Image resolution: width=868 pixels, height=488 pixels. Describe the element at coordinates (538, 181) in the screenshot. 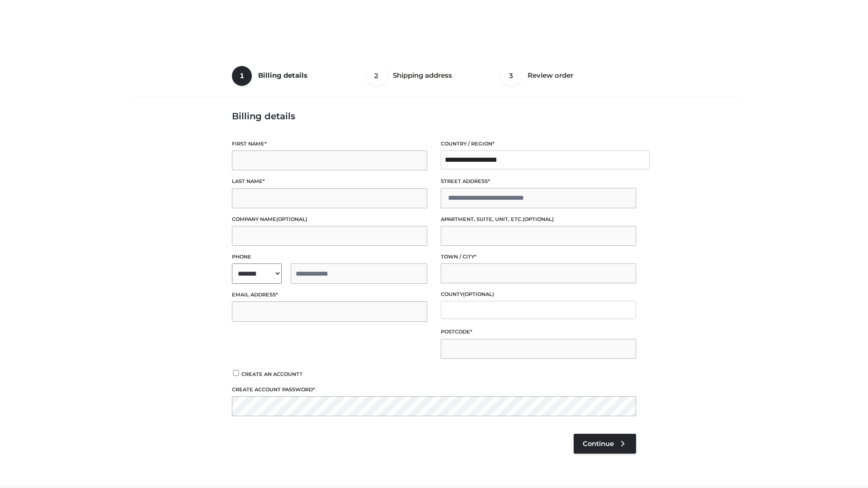

I see `label: Street address` at that location.